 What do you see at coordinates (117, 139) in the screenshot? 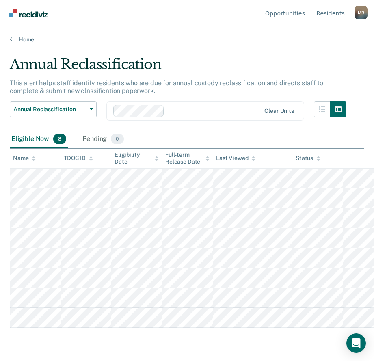
I see `span: 0` at bounding box center [117, 139].